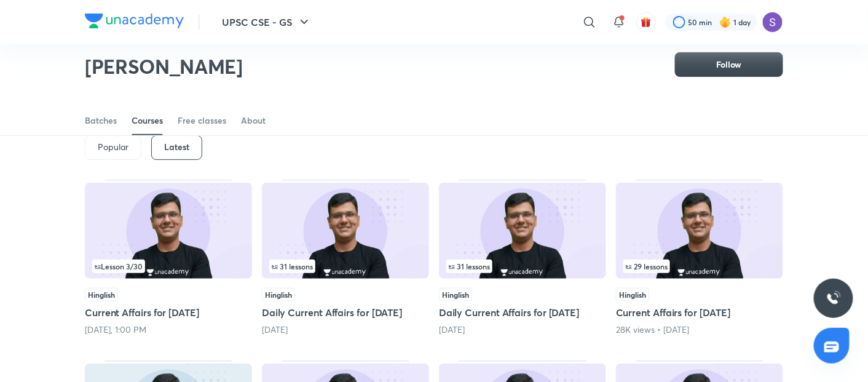 The width and height of the screenshot is (868, 382). I want to click on span: Lesson 3 / 30, so click(119, 266).